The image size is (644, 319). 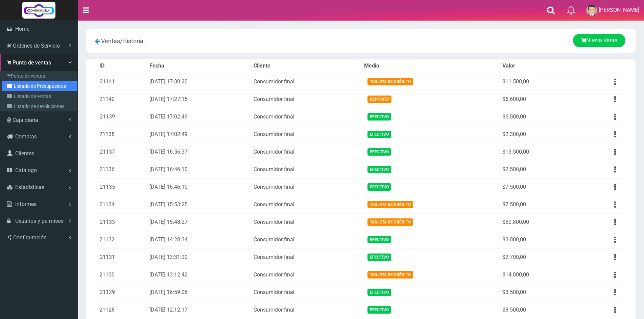 What do you see at coordinates (39, 221) in the screenshot?
I see `span: Usuarios y permisos` at bounding box center [39, 221].